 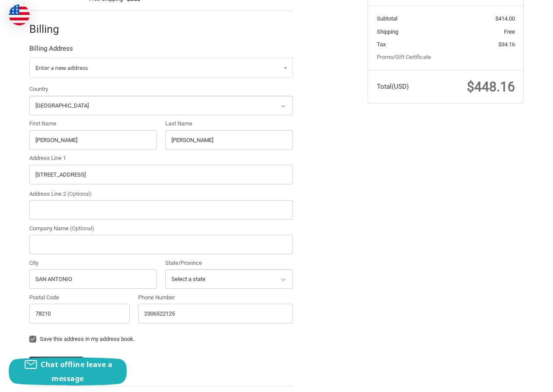 I want to click on span: Tax, so click(x=381, y=44).